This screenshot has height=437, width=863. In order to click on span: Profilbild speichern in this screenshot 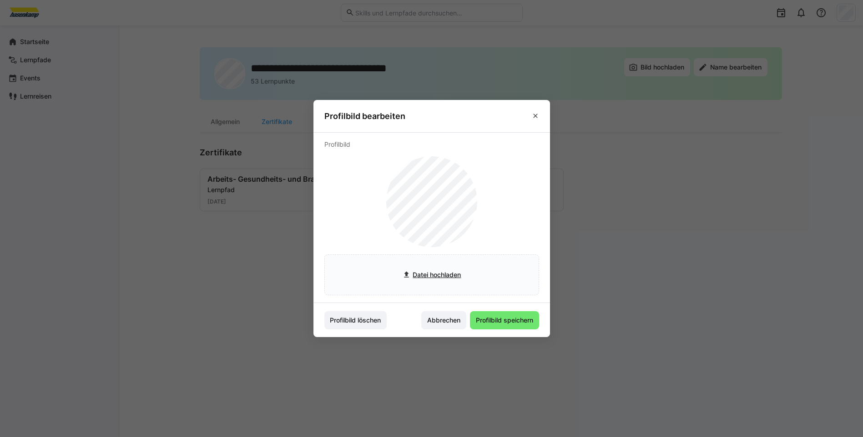, I will do `click(504, 321)`.